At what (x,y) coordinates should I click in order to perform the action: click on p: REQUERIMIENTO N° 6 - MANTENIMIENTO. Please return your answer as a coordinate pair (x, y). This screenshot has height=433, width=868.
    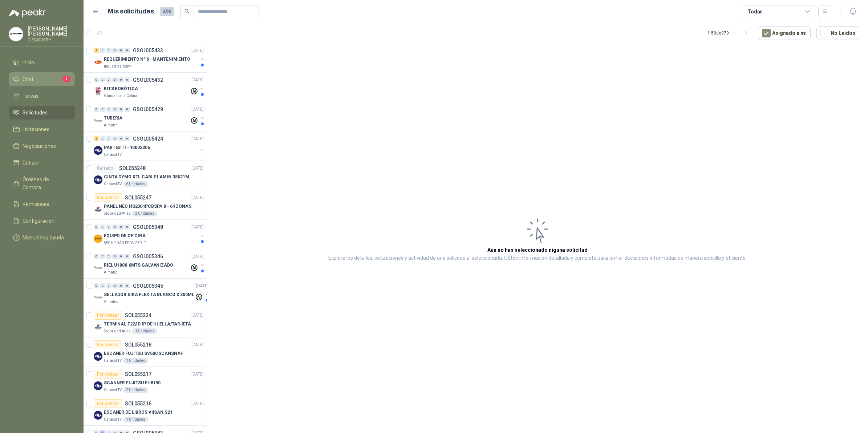
    Looking at the image, I should click on (147, 59).